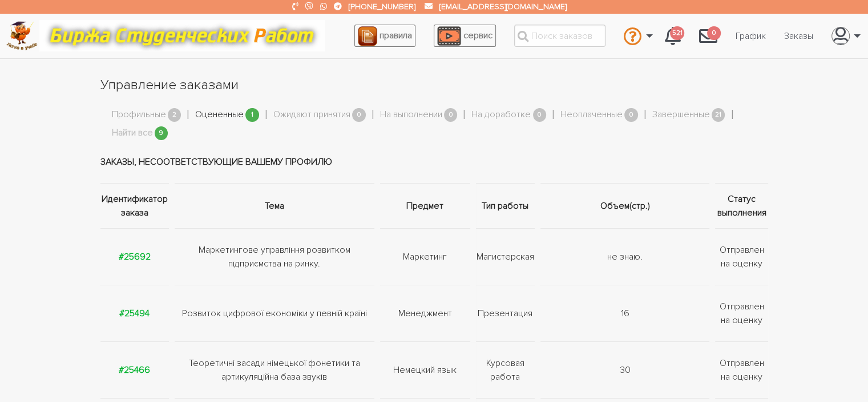  What do you see at coordinates (434, 85) in the screenshot?
I see `h1: Управление заказами` at bounding box center [434, 85].